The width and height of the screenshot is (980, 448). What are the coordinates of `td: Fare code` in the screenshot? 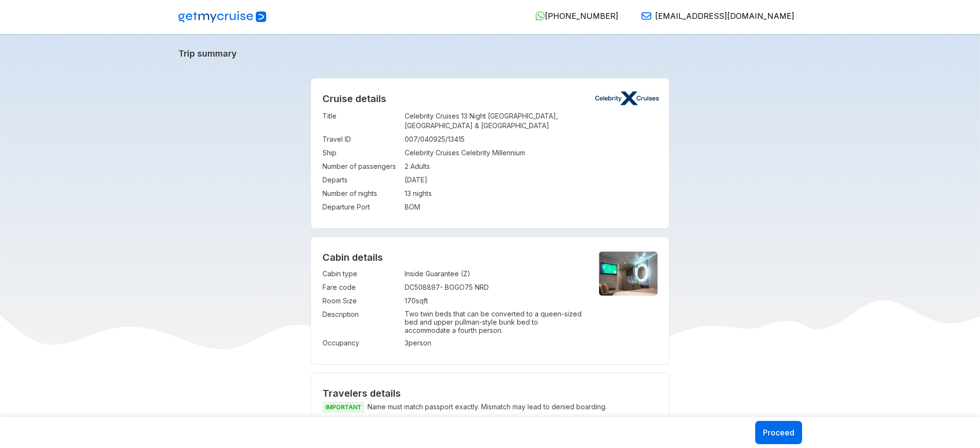 It's located at (361, 288).